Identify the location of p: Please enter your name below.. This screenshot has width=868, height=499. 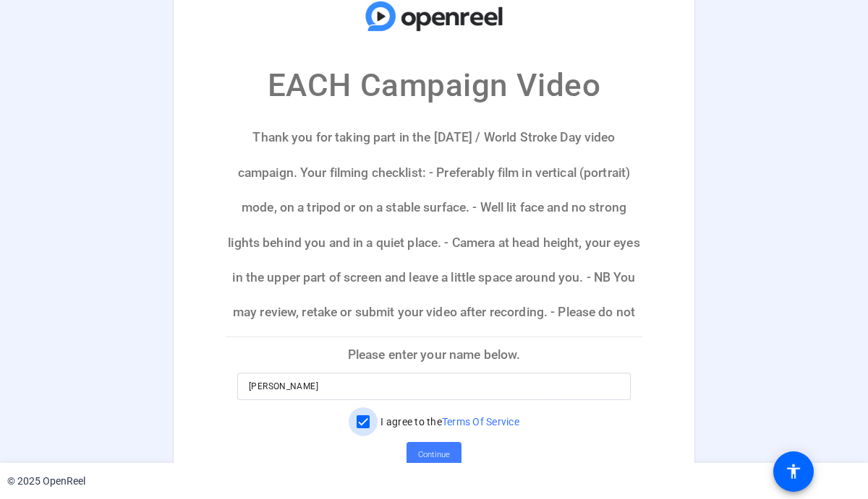
(434, 355).